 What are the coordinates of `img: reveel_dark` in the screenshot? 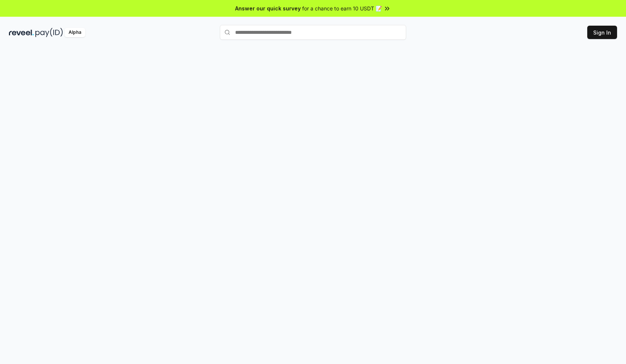 It's located at (21, 32).